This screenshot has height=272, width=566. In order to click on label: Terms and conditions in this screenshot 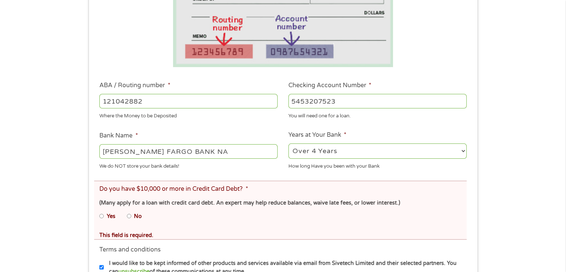, I will do `click(130, 249)`.